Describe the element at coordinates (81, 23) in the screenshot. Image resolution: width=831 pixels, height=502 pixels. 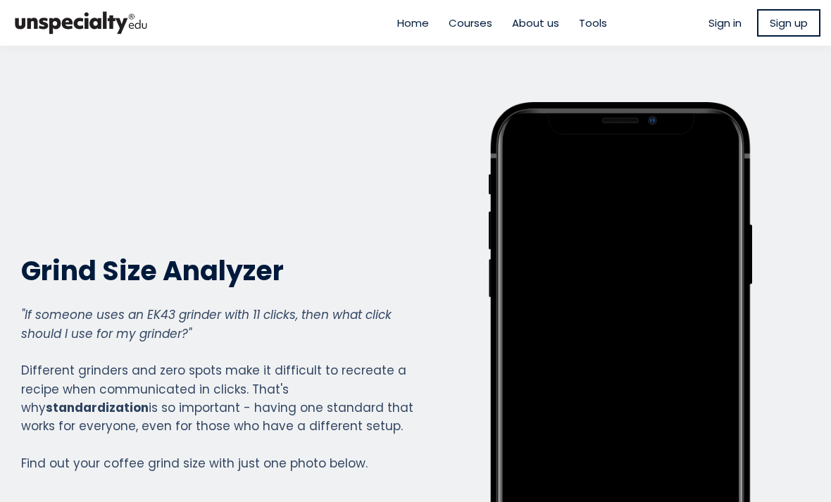
I see `img: bc390a18feecddb333977e298b3a00a1.png` at that location.